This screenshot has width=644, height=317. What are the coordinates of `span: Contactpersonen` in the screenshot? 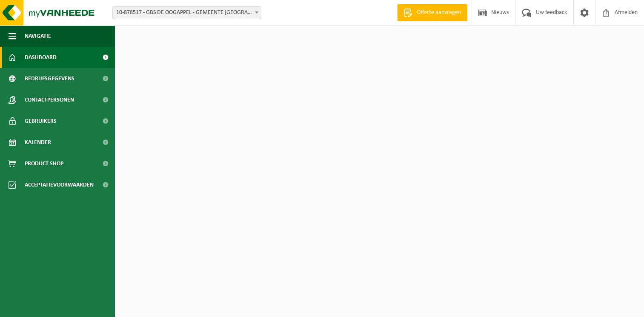 It's located at (50, 100).